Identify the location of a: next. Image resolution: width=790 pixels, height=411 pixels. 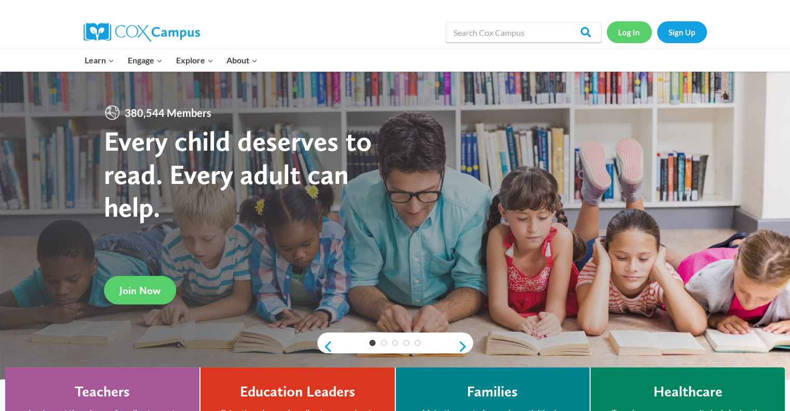
(465, 346).